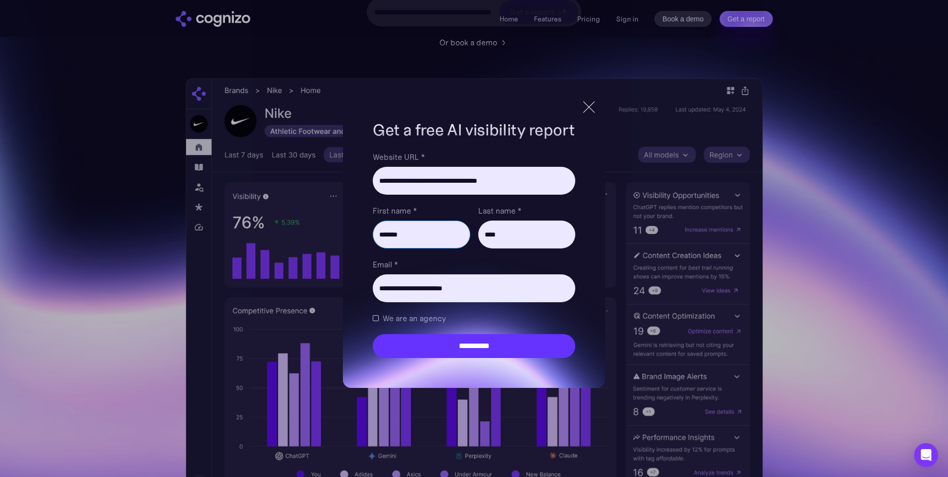 This screenshot has width=948, height=477. What do you see at coordinates (474, 157) in the screenshot?
I see `label: Website URL *` at bounding box center [474, 157].